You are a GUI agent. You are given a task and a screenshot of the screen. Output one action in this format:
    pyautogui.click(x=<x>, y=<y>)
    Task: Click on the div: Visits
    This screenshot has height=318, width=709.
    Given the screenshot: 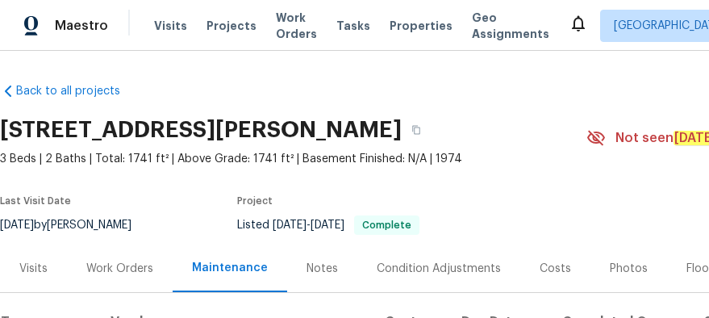 What is the action you would take?
    pyautogui.click(x=33, y=269)
    